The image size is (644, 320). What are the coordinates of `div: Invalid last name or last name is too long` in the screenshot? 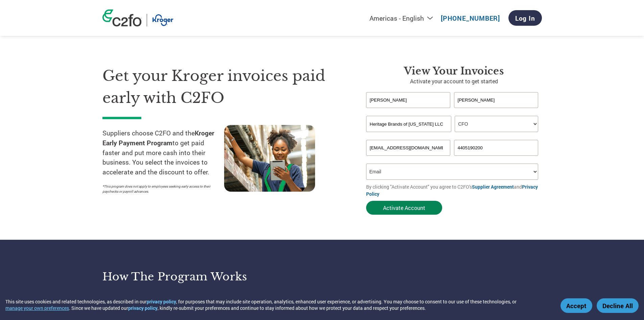 It's located at (496, 111).